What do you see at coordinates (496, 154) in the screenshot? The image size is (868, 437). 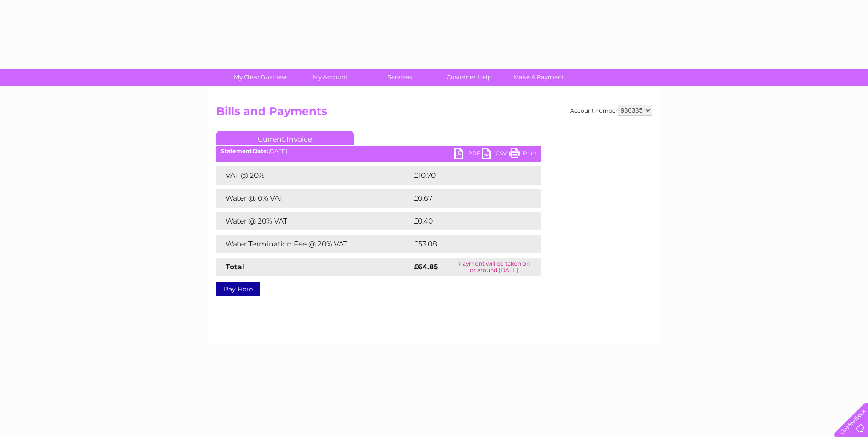 I see `a: CSV` at bounding box center [496, 154].